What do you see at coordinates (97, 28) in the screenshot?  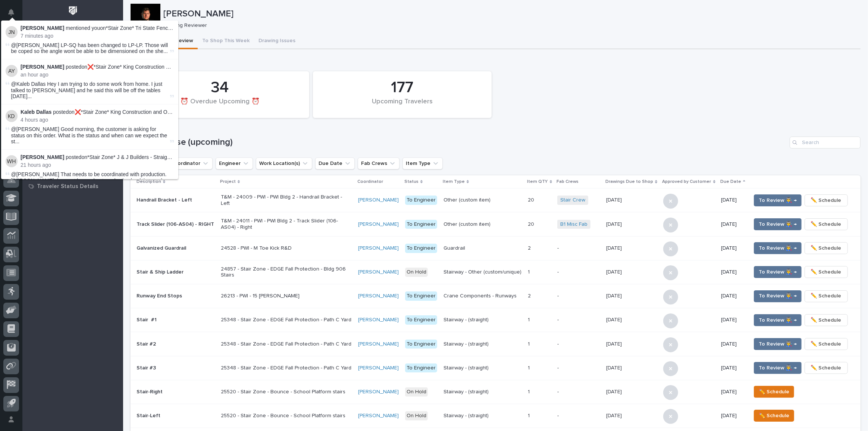 I see `p: mentioned you on :` at bounding box center [97, 28].